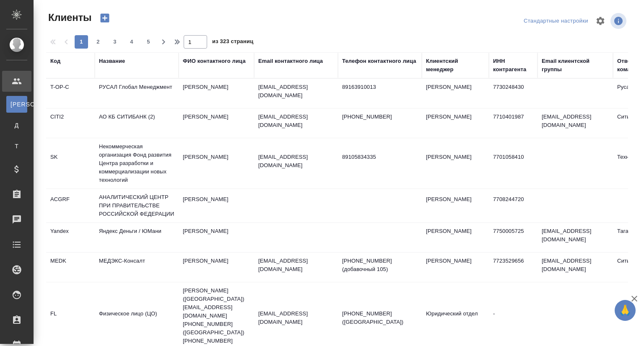 The height and width of the screenshot is (346, 644). I want to click on div: split button, so click(556, 21).